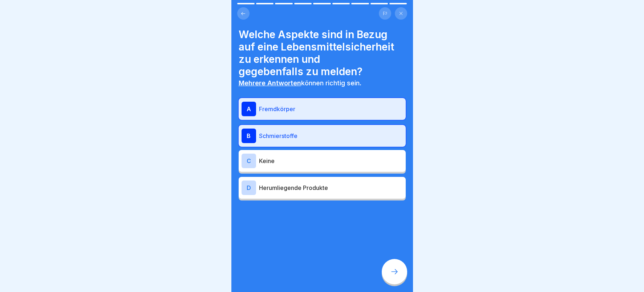 The image size is (644, 292). Describe the element at coordinates (322, 53) in the screenshot. I see `h4: Welche Aspekte sind in Bezug auf eine Lebensmittelsicherheit zu erkennen und gegebenfalls zu melden?` at that location.